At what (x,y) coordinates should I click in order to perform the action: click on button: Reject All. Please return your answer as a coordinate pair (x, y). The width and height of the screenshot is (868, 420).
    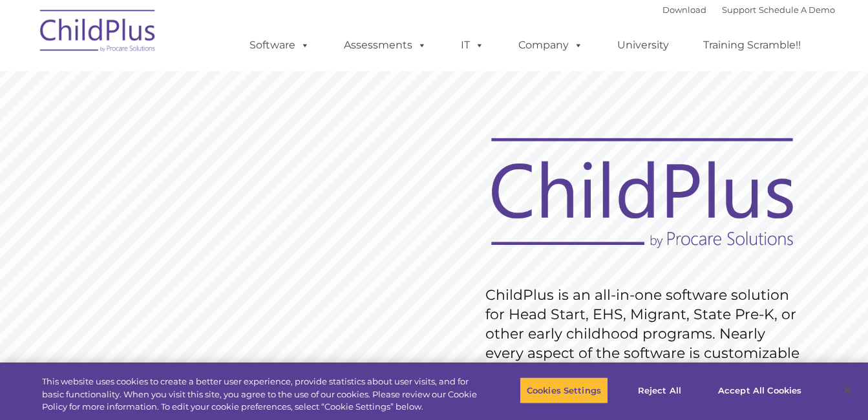
    Looking at the image, I should click on (659, 390).